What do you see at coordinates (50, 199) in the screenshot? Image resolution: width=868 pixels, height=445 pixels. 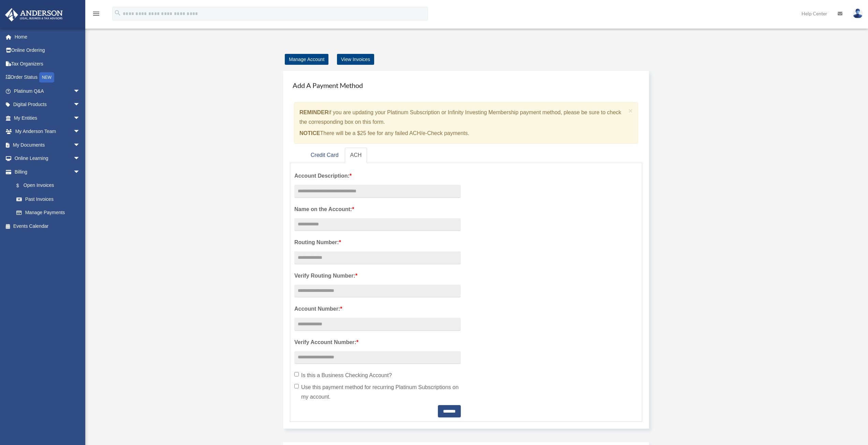 I see `a: Past Invoices` at bounding box center [50, 199].